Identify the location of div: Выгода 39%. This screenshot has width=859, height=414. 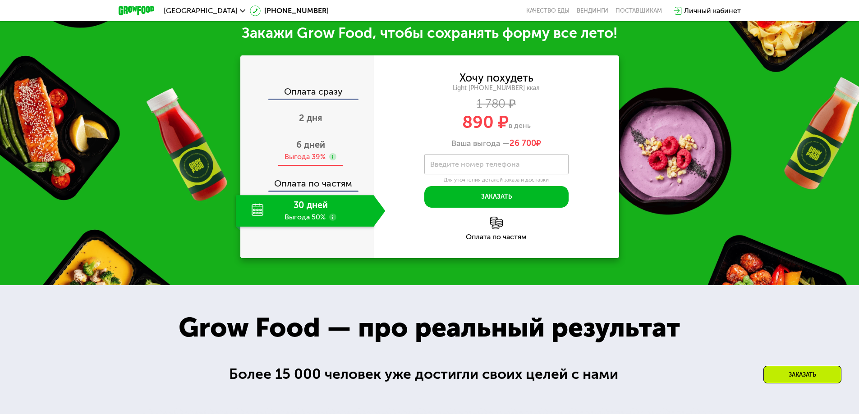
(305, 157).